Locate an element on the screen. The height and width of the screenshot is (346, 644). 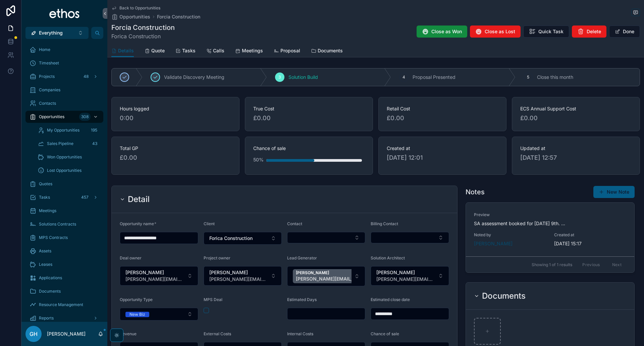
a: Applications is located at coordinates (65, 278).